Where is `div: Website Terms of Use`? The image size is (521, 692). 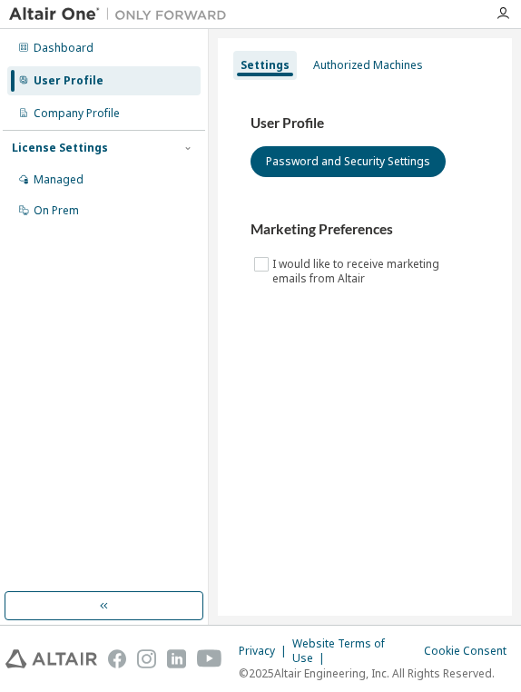 div: Website Terms of Use is located at coordinates (358, 651).